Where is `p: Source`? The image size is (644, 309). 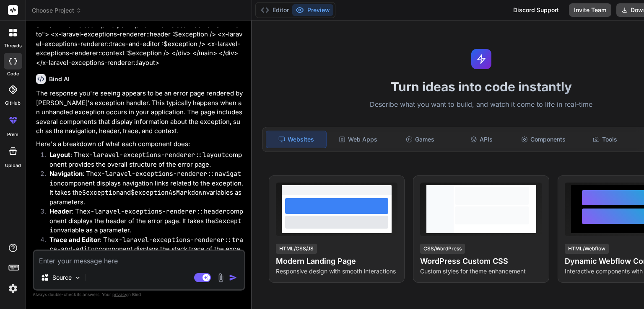 p: Source is located at coordinates (62, 278).